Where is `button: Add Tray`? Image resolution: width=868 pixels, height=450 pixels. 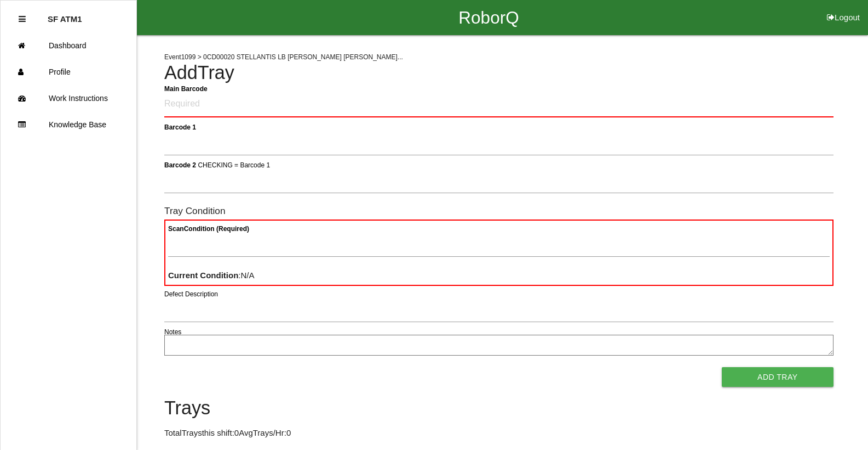 button: Add Tray is located at coordinates (778, 377).